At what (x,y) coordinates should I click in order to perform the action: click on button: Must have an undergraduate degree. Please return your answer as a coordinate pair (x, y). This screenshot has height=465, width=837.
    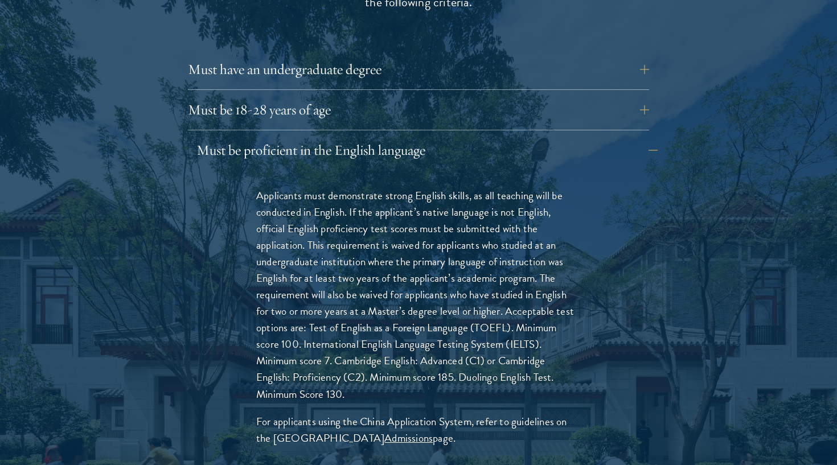
    Looking at the image, I should click on (419, 69).